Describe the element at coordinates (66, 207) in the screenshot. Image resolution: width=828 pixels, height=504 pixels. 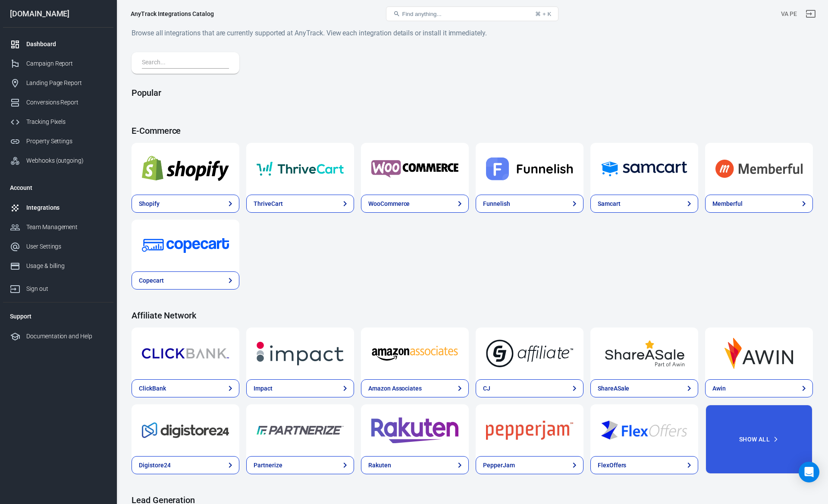
I see `div: Integrations` at that location.